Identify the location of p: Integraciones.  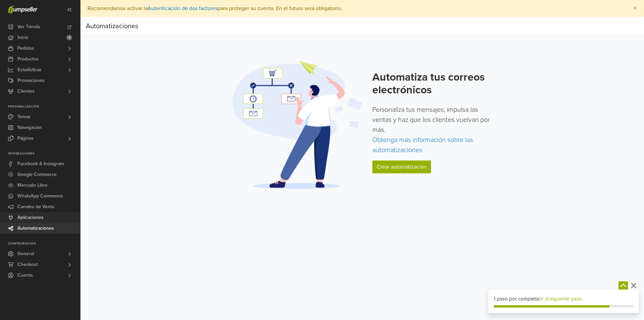
(44, 154).